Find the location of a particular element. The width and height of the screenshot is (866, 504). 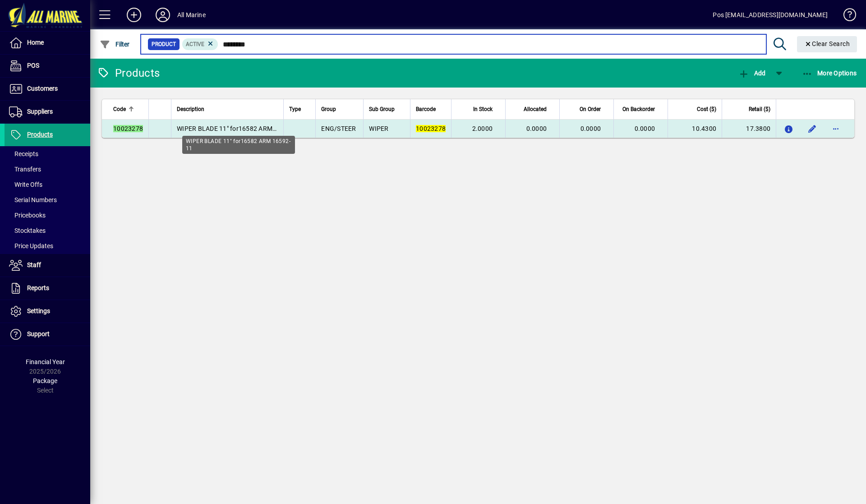

button: Edit is located at coordinates (813, 129).